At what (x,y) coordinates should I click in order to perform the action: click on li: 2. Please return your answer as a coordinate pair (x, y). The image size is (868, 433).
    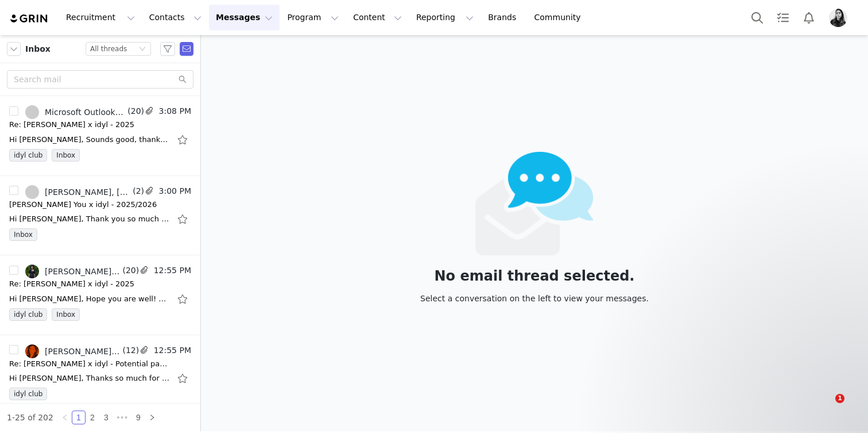
    Looking at the image, I should click on (92, 417).